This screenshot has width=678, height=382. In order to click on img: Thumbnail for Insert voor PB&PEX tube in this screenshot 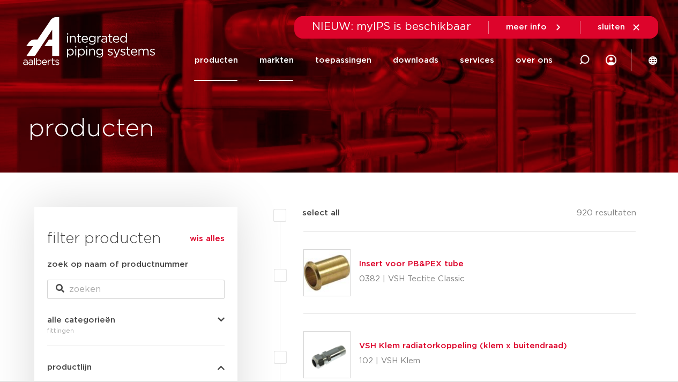, I will do `click(327, 273)`.